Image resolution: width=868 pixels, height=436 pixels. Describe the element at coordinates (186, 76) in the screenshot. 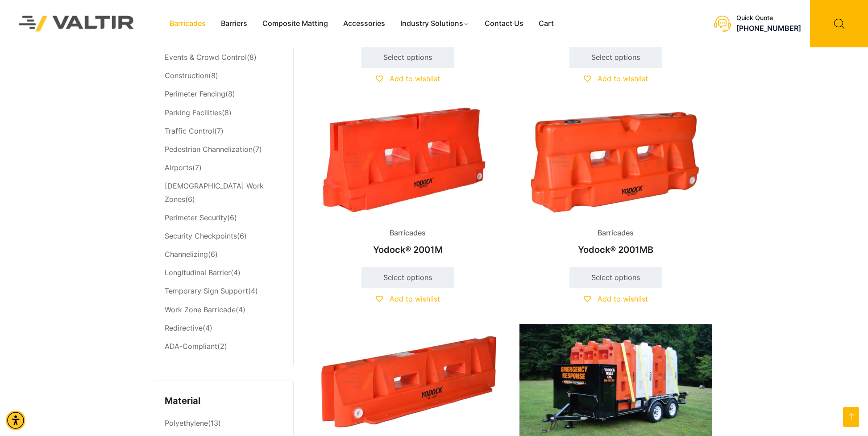

I see `a: Construction` at that location.